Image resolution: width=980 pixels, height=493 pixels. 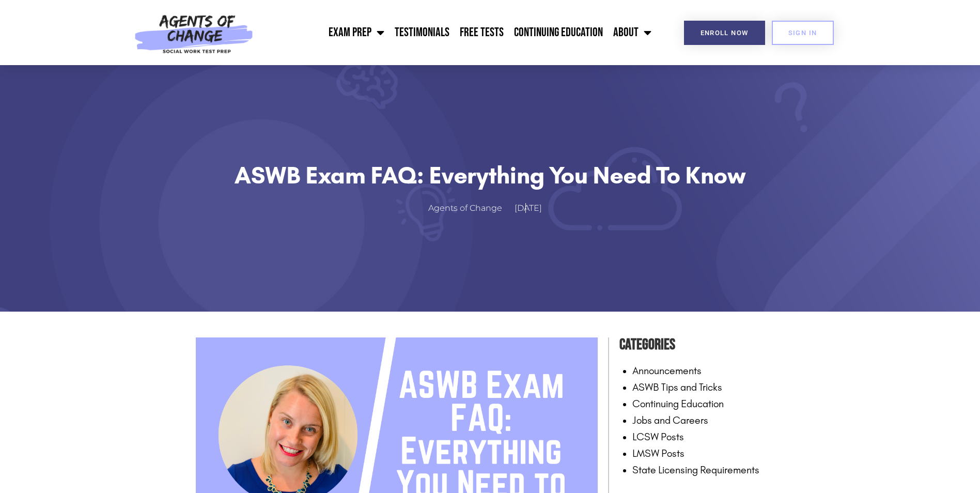 I want to click on a: Free Tests, so click(x=482, y=32).